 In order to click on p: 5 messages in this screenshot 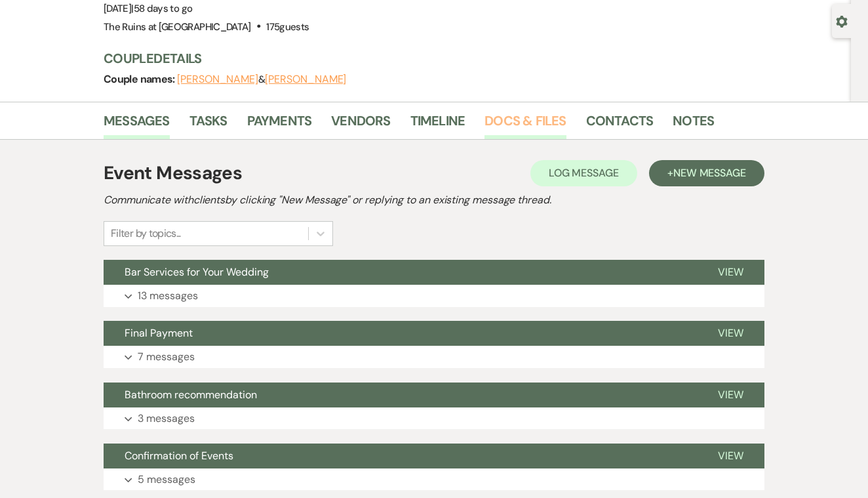, I will do `click(166, 480)`.